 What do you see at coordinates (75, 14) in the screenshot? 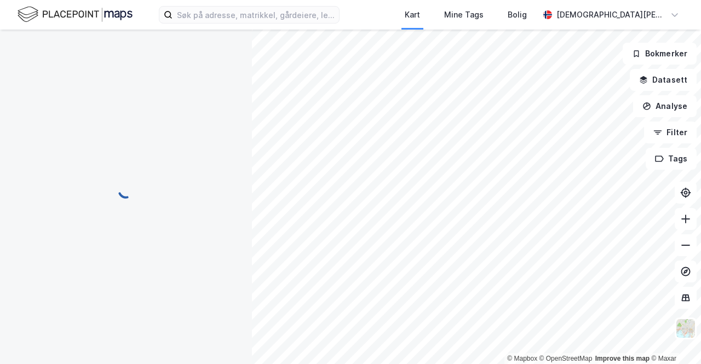
I see `img: logo.f888ab2527a4732fd821a326f86c7f29.svg` at bounding box center [75, 14].